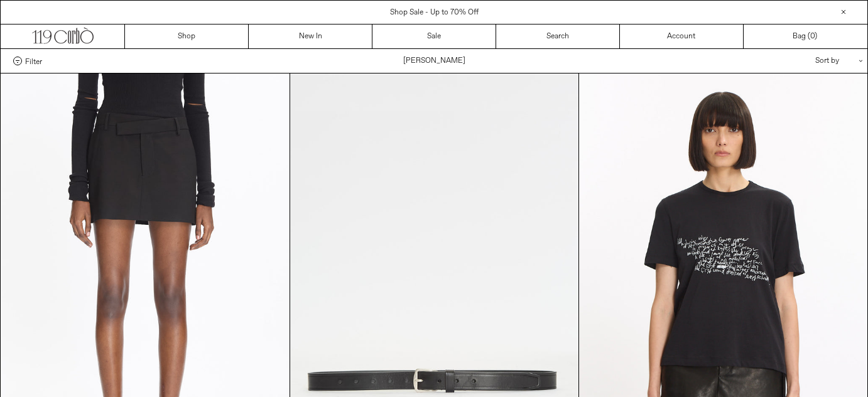 This screenshot has width=868, height=397. I want to click on a: New In, so click(310, 37).